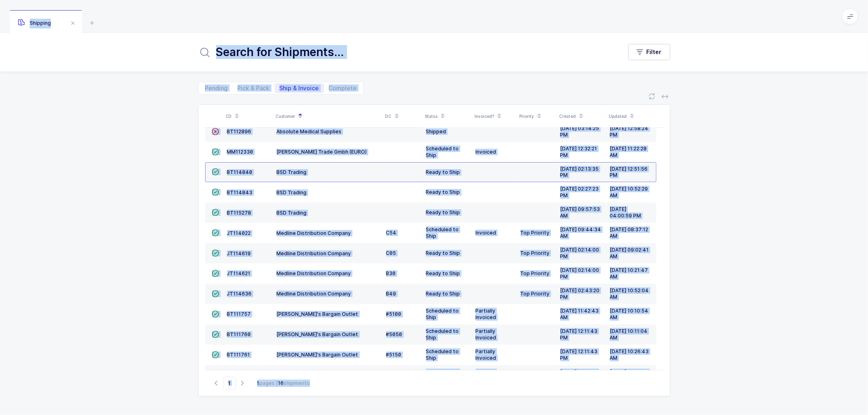  Describe the element at coordinates (284, 384) in the screenshot. I see `div: pages | shipments` at that location.